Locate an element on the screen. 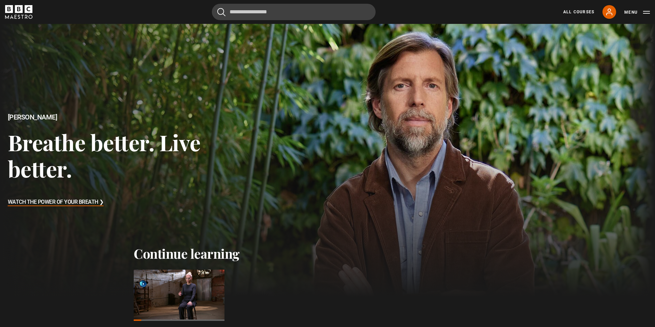 The width and height of the screenshot is (655, 327). input: Search is located at coordinates (294, 12).